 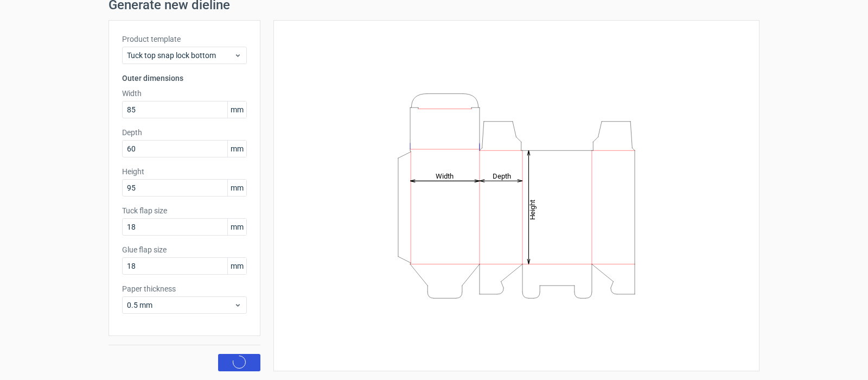 What do you see at coordinates (185, 93) in the screenshot?
I see `label: Width` at bounding box center [185, 93].